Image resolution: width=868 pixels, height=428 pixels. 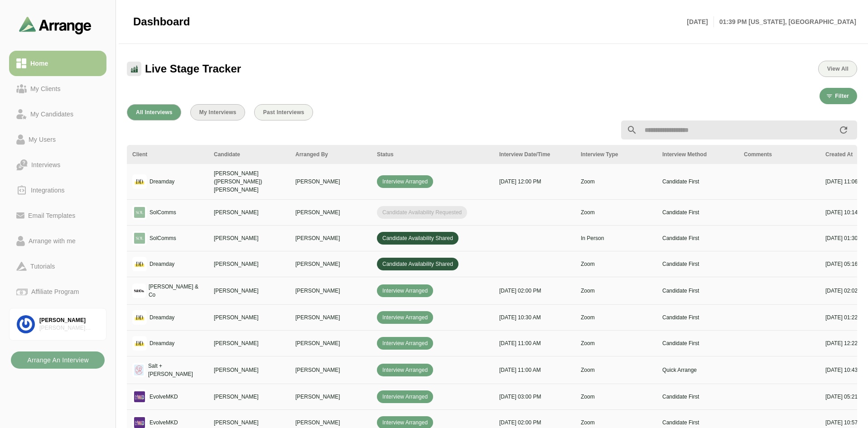 I want to click on a: Arrange with me, so click(x=57, y=241).